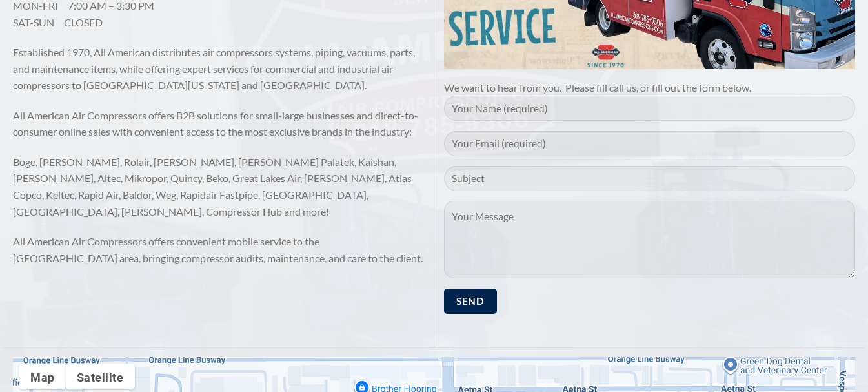 The width and height of the screenshot is (868, 392). I want to click on input: Your Email (required), so click(650, 143).